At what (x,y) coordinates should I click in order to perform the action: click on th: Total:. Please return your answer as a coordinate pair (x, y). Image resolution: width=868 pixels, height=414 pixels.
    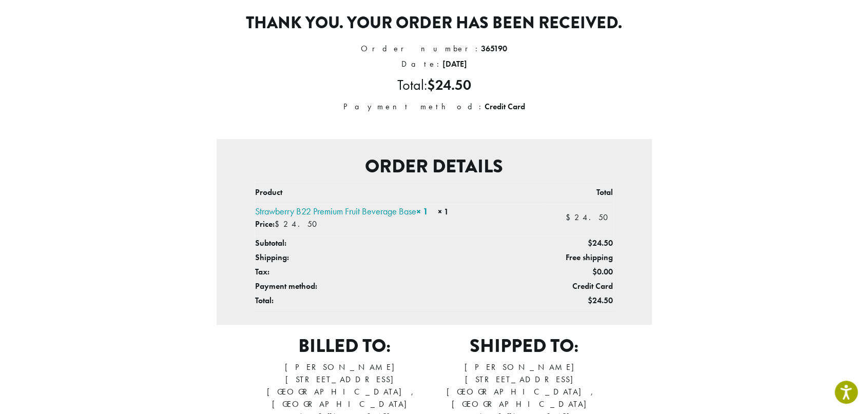
    Looking at the image, I should click on (398, 301).